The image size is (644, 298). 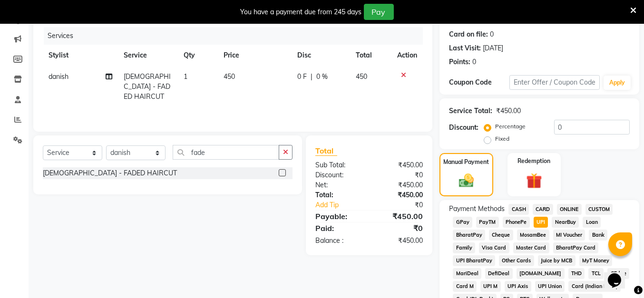 What do you see at coordinates (540, 222) in the screenshot?
I see `span: UPI` at bounding box center [540, 222].